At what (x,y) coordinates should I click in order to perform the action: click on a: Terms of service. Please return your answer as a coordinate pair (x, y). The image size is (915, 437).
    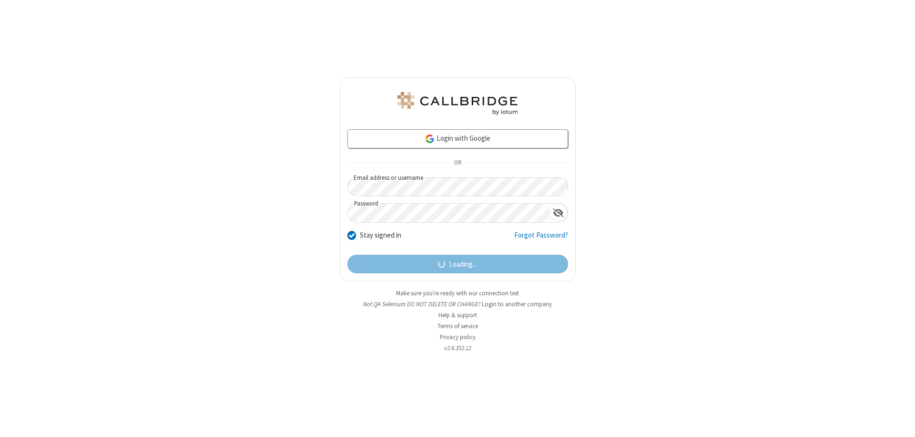
    Looking at the image, I should click on (458, 326).